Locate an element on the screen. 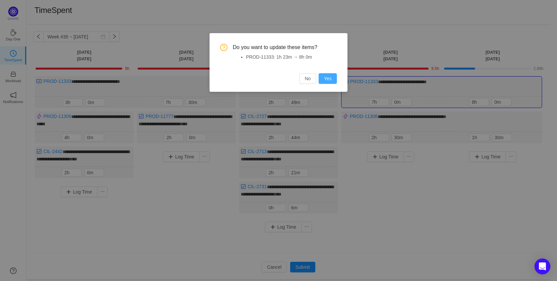  button: No is located at coordinates (308, 79).